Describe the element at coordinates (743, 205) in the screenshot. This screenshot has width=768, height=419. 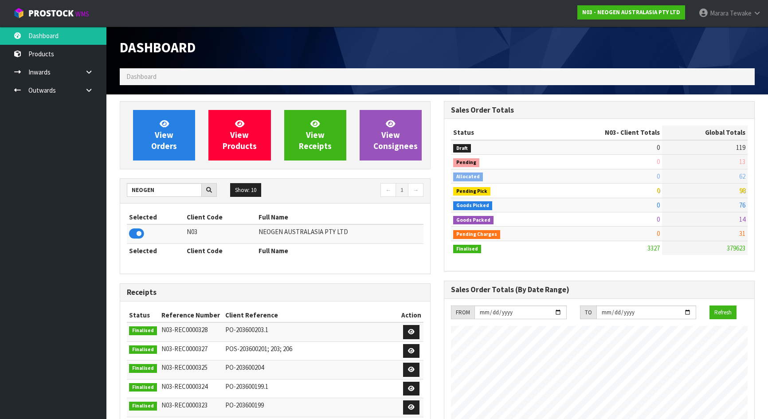
I see `span: 76` at that location.